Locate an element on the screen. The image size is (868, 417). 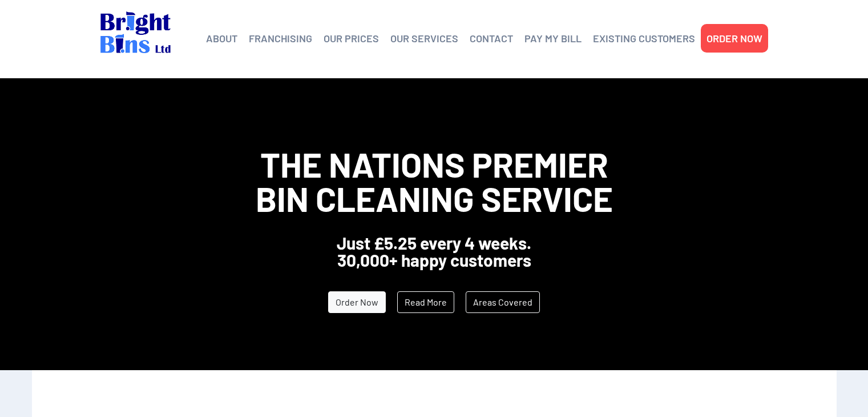
a: Order Now is located at coordinates (357, 302).